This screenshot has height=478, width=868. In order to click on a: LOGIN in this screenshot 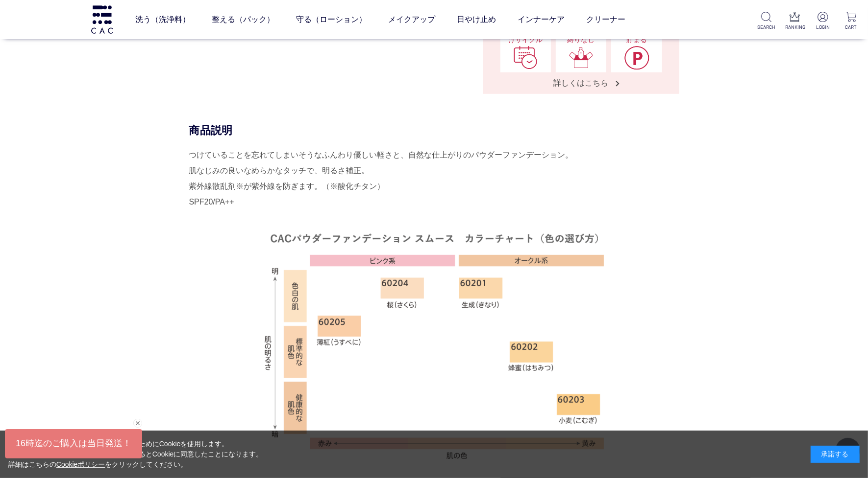, I will do `click(822, 21)`.